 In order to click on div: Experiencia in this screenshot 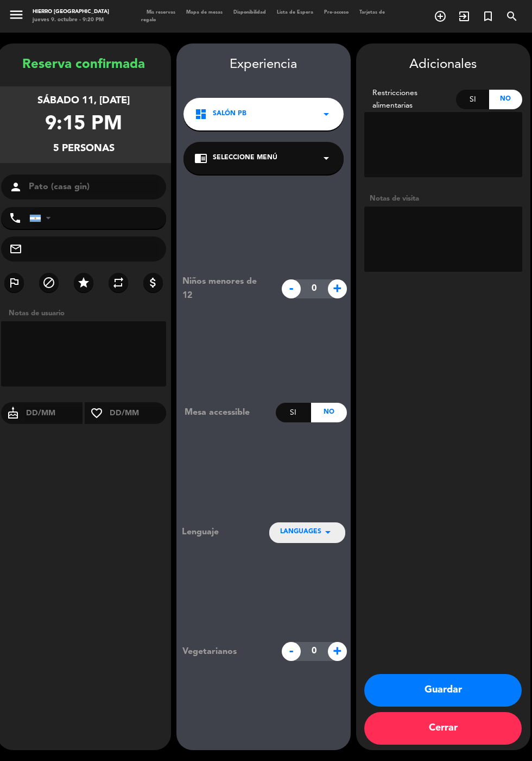, I will do `click(264, 64)`.